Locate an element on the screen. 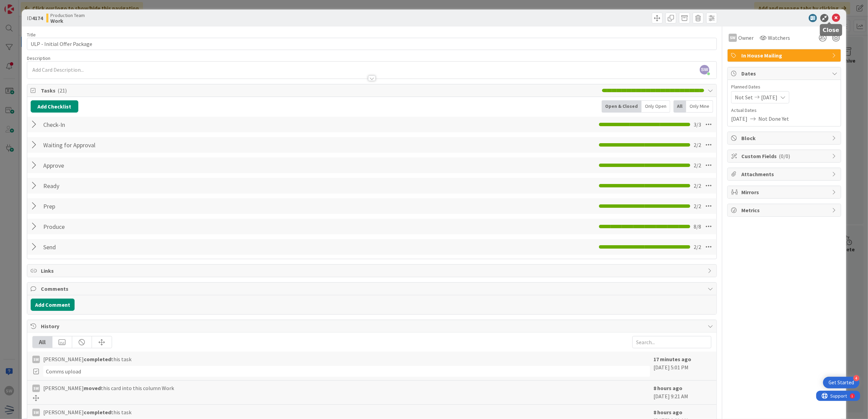 The height and width of the screenshot is (419, 868). span: Links is located at coordinates (373, 271).